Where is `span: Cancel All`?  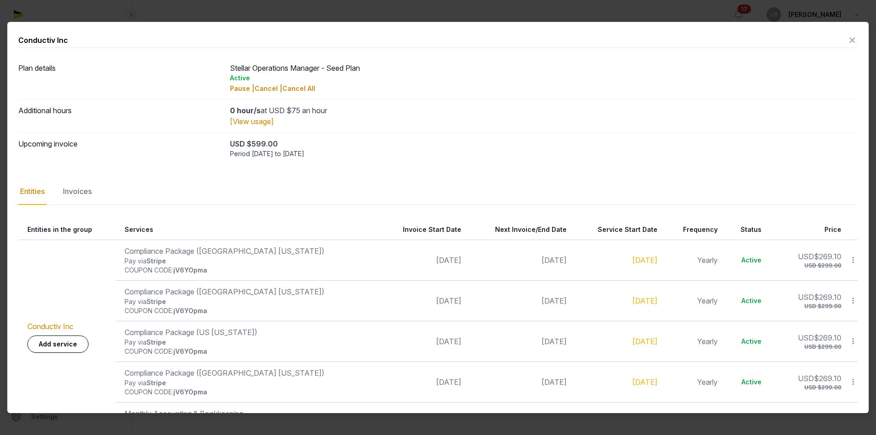
span: Cancel All is located at coordinates (299, 88).